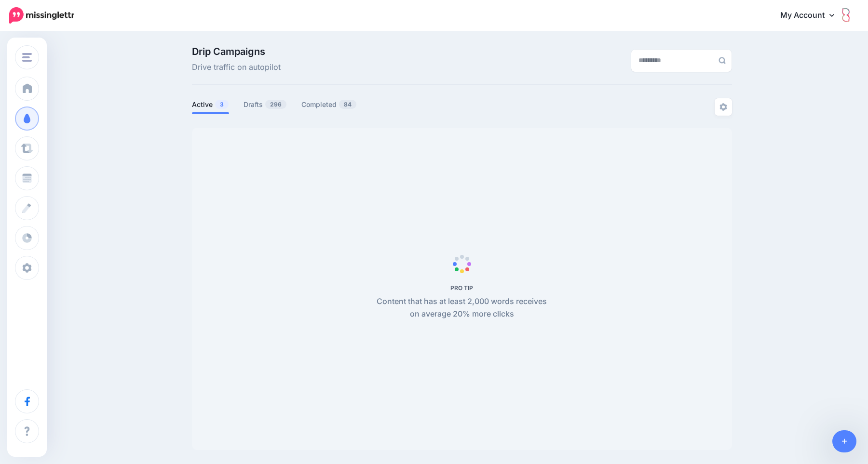 This screenshot has height=464, width=868. Describe the element at coordinates (722, 60) in the screenshot. I see `img: search-grey-6.png` at that location.